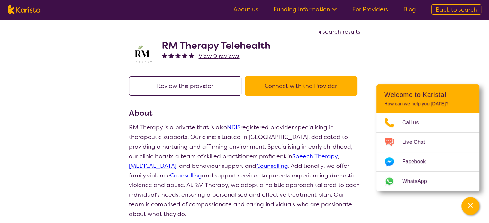  What do you see at coordinates (417, 142) in the screenshot?
I see `span: Live Chat` at bounding box center [417, 142].